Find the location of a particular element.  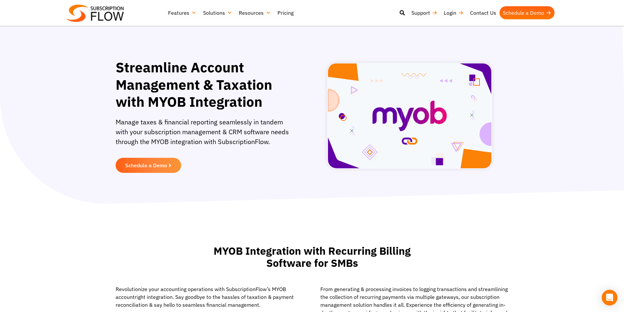

img: Subscriptionflow-and-MYOB is located at coordinates (410, 116).